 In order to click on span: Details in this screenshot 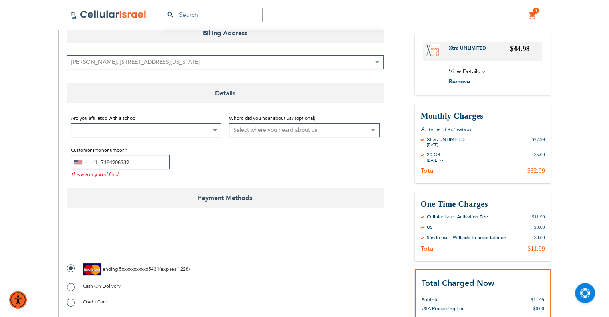, I will do `click(225, 93)`.